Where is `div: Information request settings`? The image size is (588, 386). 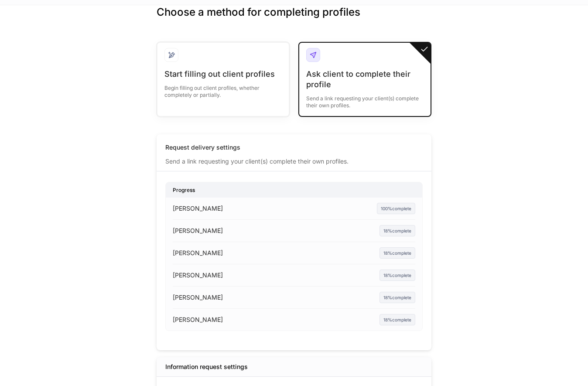
div: Information request settings is located at coordinates (206, 366).